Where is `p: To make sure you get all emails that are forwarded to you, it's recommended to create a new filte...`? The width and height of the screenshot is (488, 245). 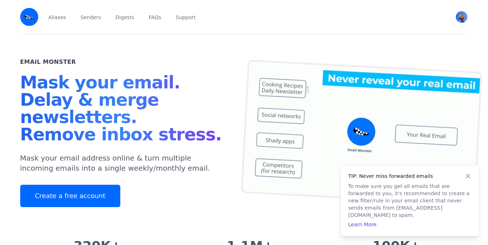 p: To make sure you get all emails that are forwarded to you, it's recommended to create a new filte... is located at coordinates (410, 201).